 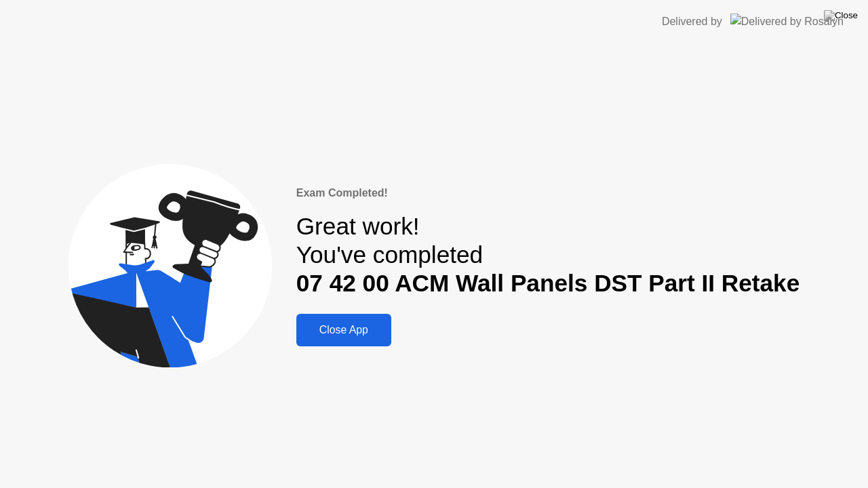 I want to click on b: 07 42 00 ACM Wall Panels DST Part II Retake, so click(x=548, y=283).